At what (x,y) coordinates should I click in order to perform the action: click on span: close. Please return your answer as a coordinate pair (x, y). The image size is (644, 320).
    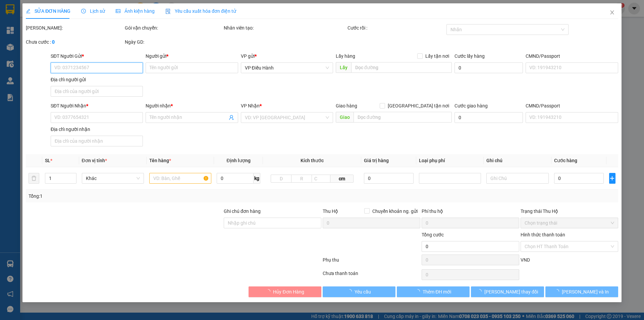
    Looking at the image, I should click on (612, 13).